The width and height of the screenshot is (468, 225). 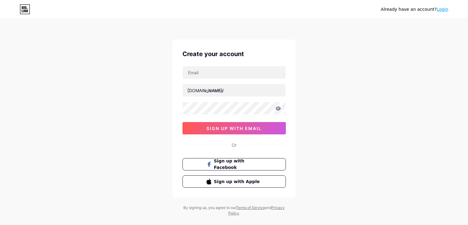 What do you see at coordinates (415, 9) in the screenshot?
I see `div: Already have an account?` at bounding box center [415, 9].